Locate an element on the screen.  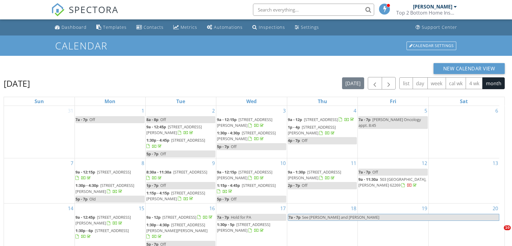
td: Go to September 5, 2025 is located at coordinates (394, 132).